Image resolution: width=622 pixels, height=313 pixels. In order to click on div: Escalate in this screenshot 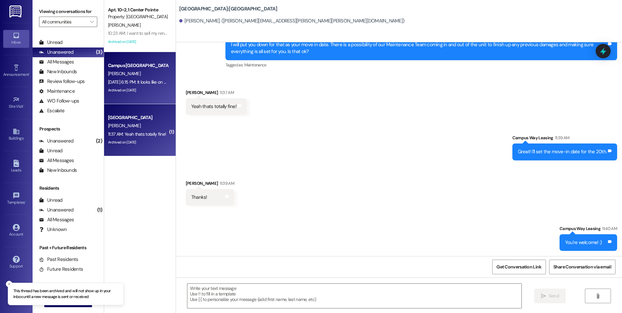, I will do `click(52, 111)`.